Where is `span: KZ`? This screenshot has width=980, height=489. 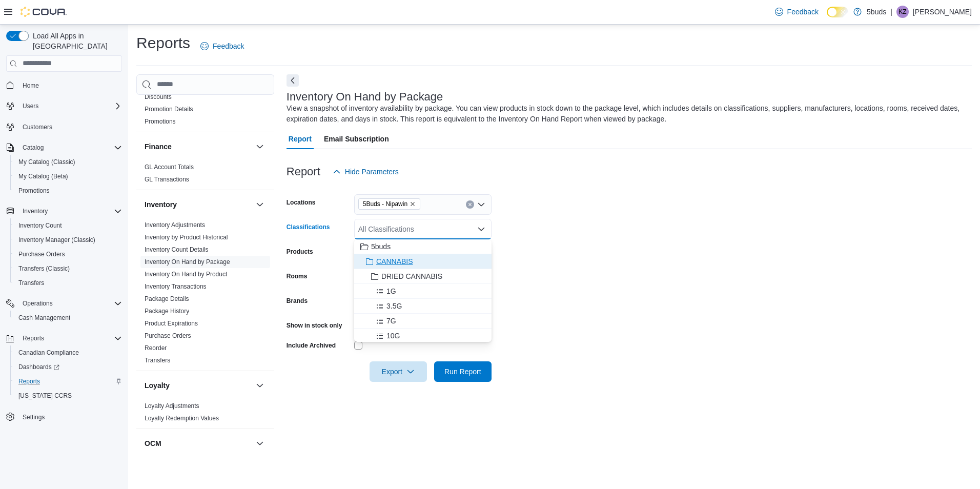 span: KZ is located at coordinates (902, 12).